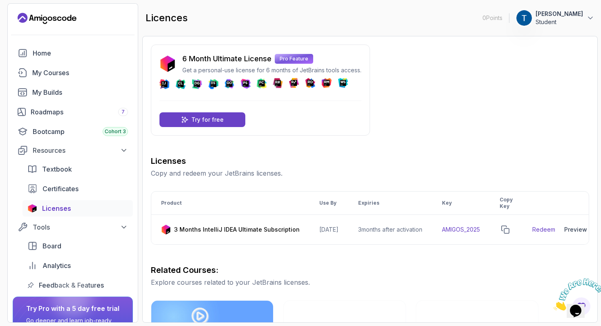 This screenshot has height=326, width=601. What do you see at coordinates (52, 246) in the screenshot?
I see `span: Board` at bounding box center [52, 246].